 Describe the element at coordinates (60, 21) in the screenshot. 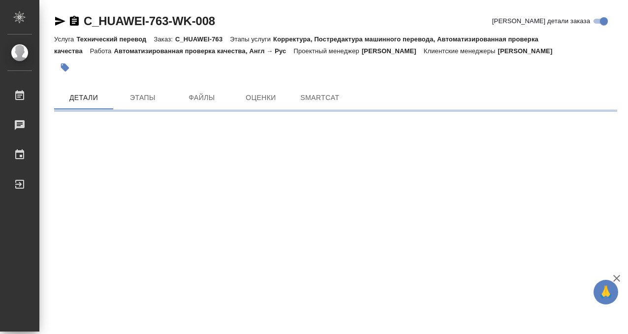

I see `button: Скопировать ссылку для ЯМессенджера` at that location.